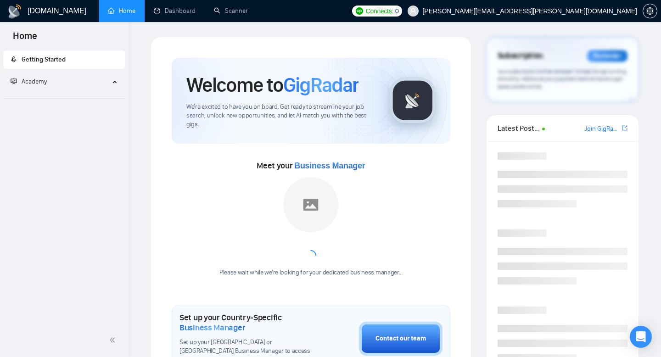 This screenshot has width=661, height=357. I want to click on div: Contact our team, so click(401, 339).